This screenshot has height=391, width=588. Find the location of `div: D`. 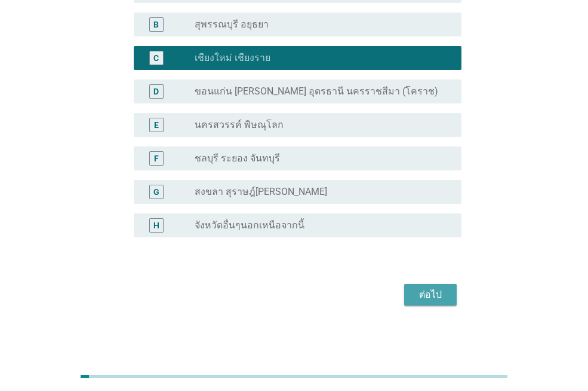

div: D is located at coordinates (156, 91).